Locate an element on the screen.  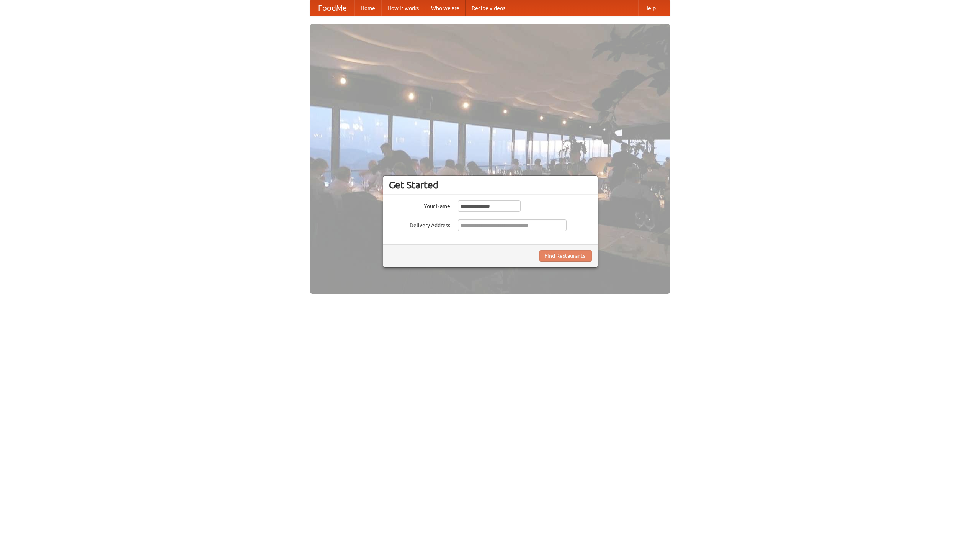
a: How it works is located at coordinates (403, 9).